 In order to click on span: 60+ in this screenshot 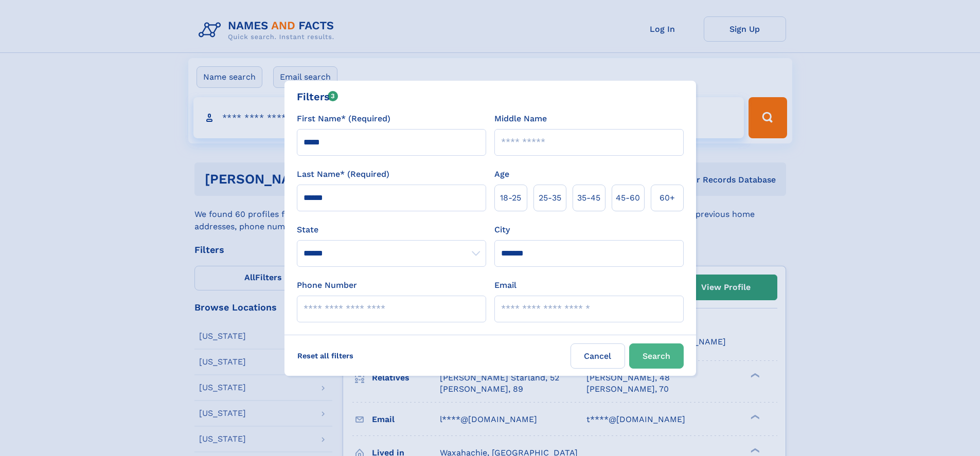, I will do `click(667, 198)`.